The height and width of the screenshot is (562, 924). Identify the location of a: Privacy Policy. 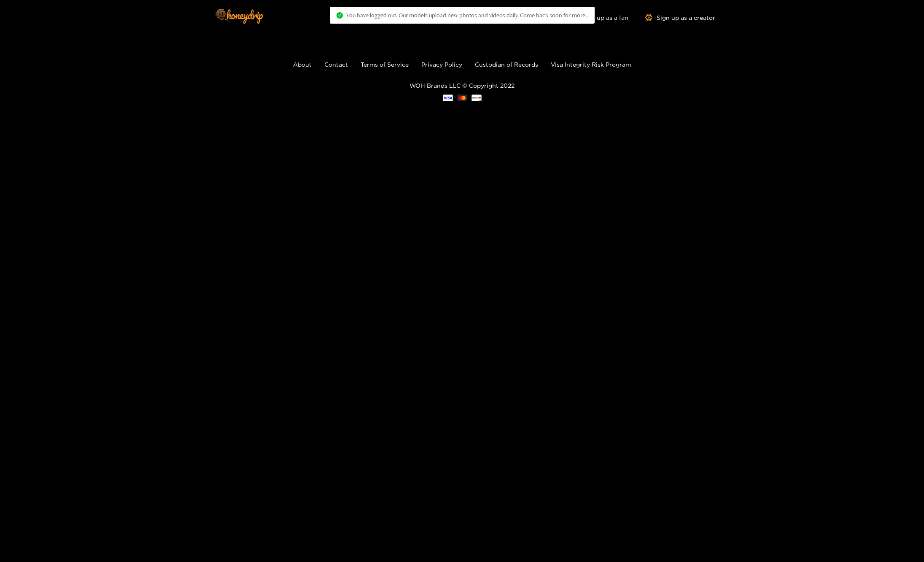
(441, 64).